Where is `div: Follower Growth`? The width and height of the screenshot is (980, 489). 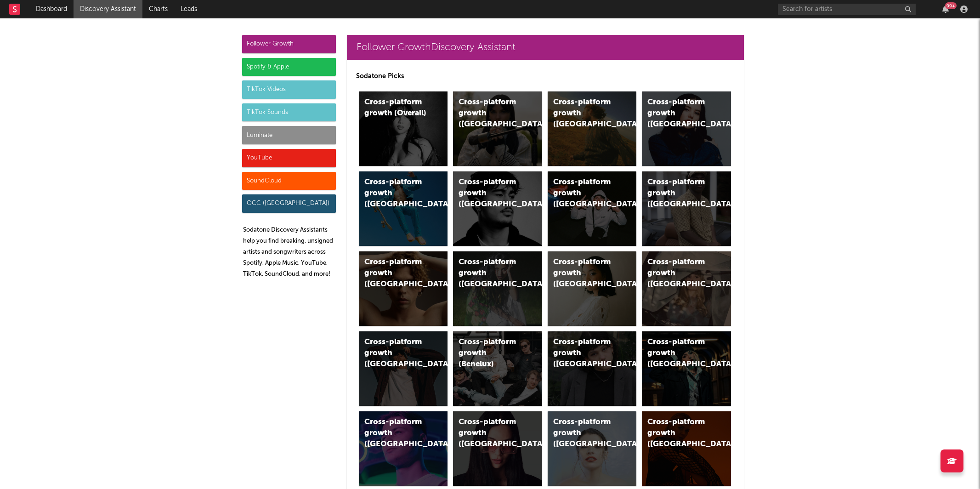 div: Follower Growth is located at coordinates (289, 44).